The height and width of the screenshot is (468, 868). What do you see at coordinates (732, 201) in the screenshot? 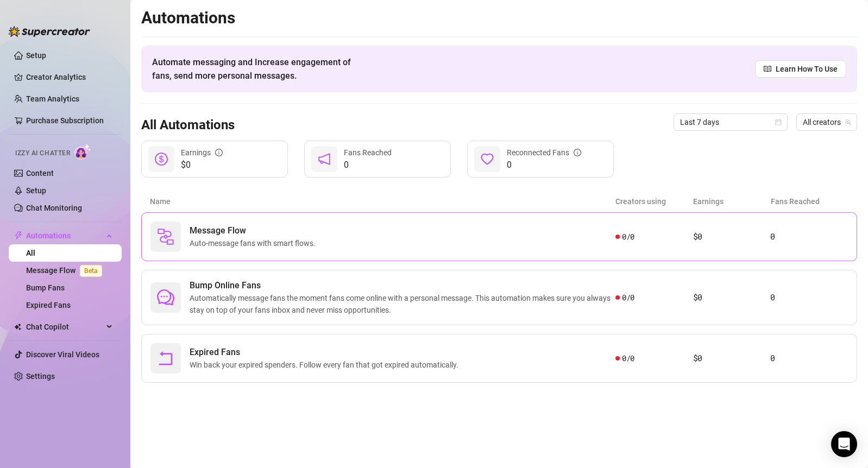
I see `article: Earnings` at bounding box center [732, 201].